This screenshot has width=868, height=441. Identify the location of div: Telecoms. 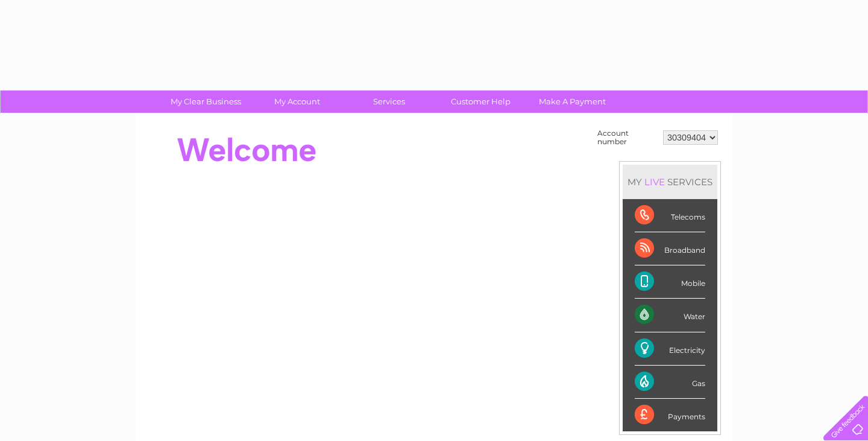
(669, 216).